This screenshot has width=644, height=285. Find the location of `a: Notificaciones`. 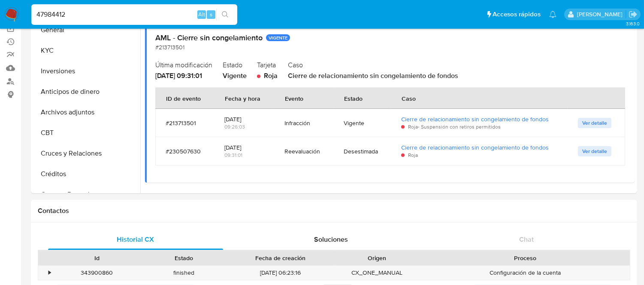

a: Notificaciones is located at coordinates (553, 14).